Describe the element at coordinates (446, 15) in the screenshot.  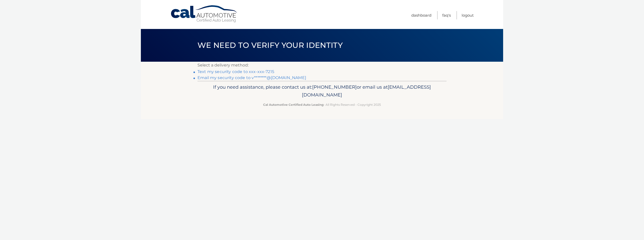
I see `a: FAQ's` at that location.